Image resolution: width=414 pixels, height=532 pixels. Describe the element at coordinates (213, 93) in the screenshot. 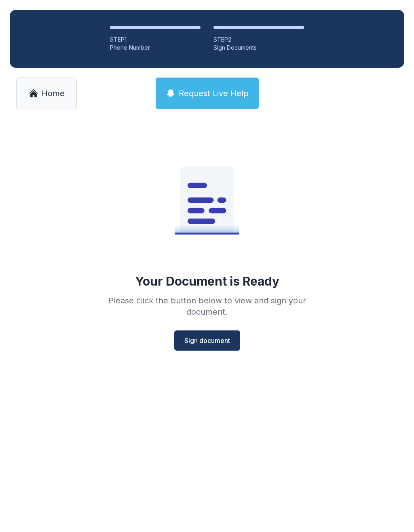

I see `span: Request Live Help` at that location.